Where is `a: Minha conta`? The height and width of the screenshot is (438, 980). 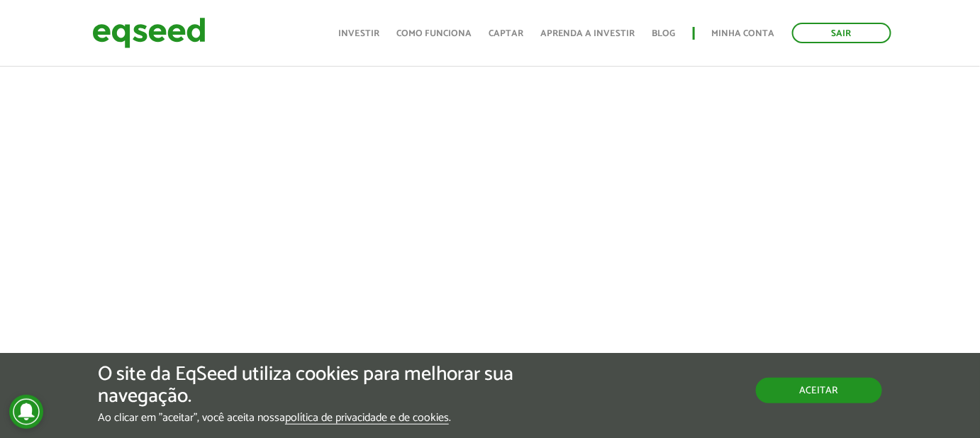
a: Minha conta is located at coordinates (743, 33).